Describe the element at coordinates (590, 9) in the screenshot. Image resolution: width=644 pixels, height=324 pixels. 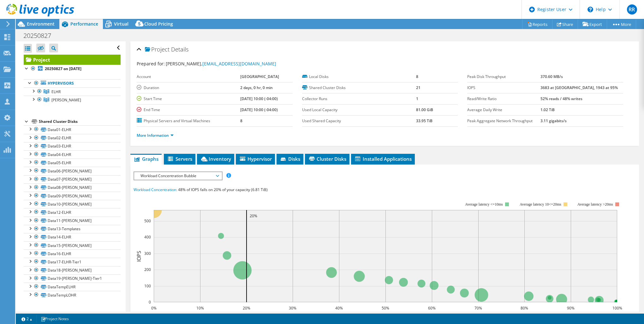
I see `svg: \n` at that location.